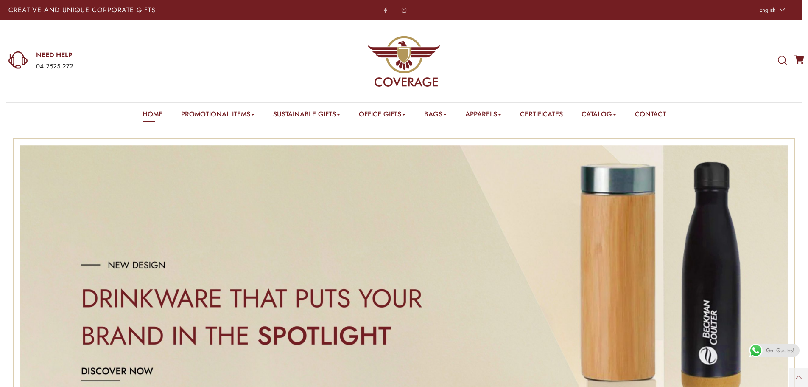 The height and width of the screenshot is (387, 808). Describe the element at coordinates (152, 115) in the screenshot. I see `a: Home` at that location.